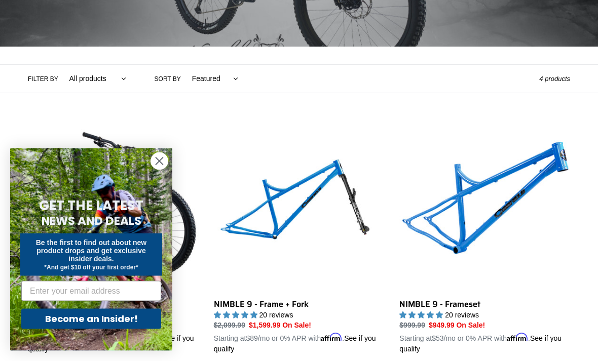 The height and width of the screenshot is (361, 598). I want to click on label: Filter by, so click(43, 80).